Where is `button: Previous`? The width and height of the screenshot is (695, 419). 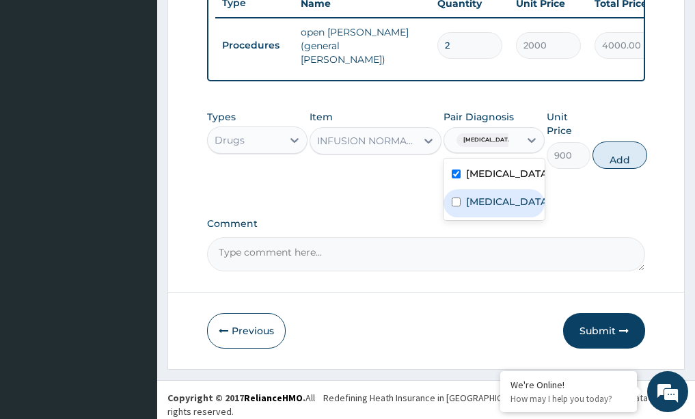
button: Previous is located at coordinates (246, 331).